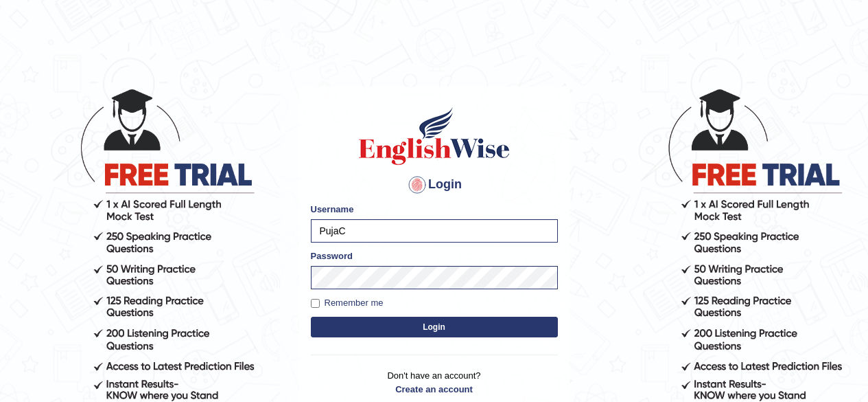  Describe the element at coordinates (315, 303) in the screenshot. I see `input: Remember me` at that location.